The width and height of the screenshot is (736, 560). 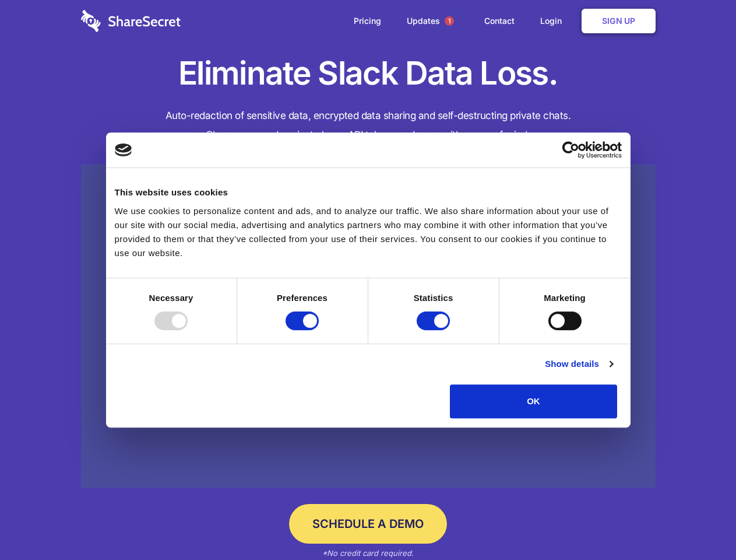 What do you see at coordinates (367, 21) in the screenshot?
I see `a: Pricing` at bounding box center [367, 21].